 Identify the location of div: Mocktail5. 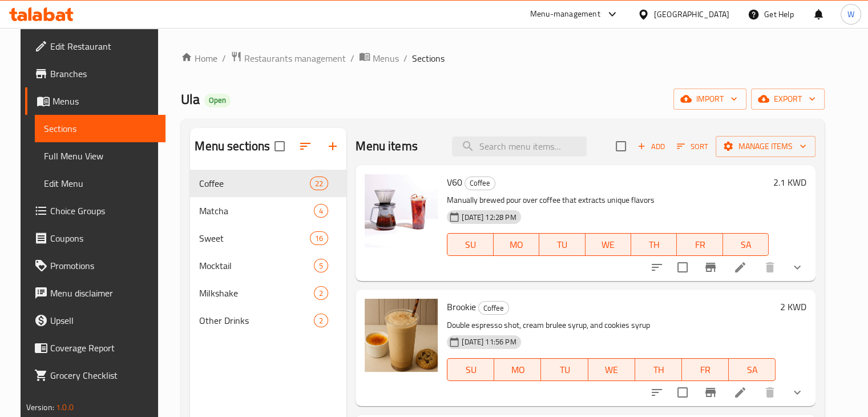
(269, 266).